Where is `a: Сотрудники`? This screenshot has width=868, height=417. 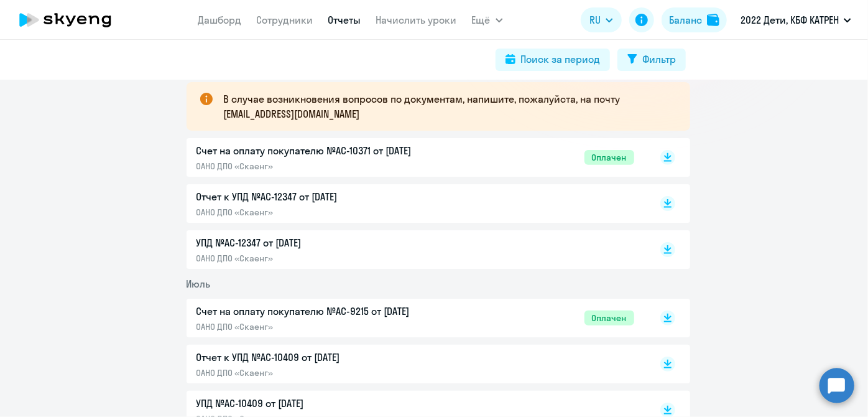
a: Сотрудники is located at coordinates (285, 20).